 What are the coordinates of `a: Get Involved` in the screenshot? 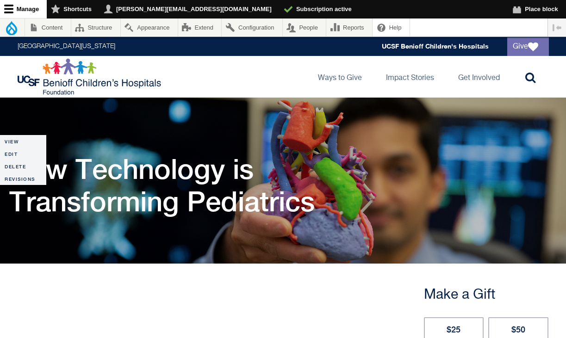 It's located at (479, 77).